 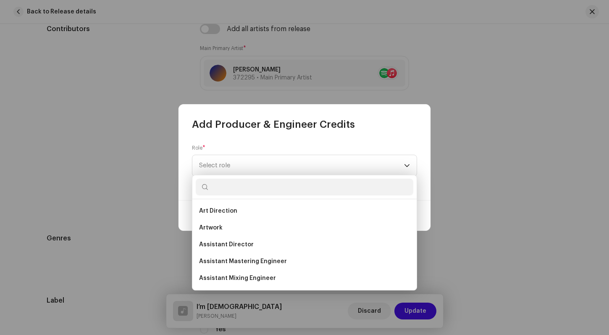 What do you see at coordinates (304, 278) in the screenshot?
I see `li: Assistant Mixing Engineer` at bounding box center [304, 278].